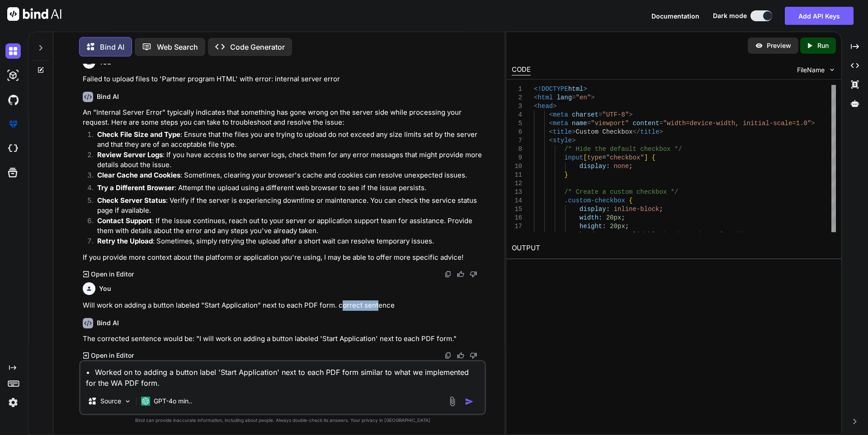  What do you see at coordinates (283, 305) in the screenshot?
I see `p: Will work on adding a button labeled "Start Application" next to each PDF form. correct sentence` at bounding box center [283, 305].